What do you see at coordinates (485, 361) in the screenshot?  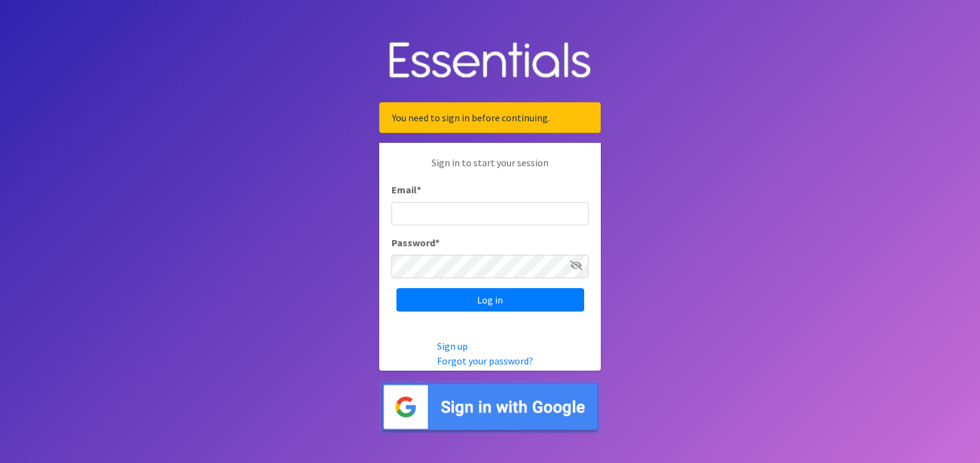 I see `a: Forgot your password?` at bounding box center [485, 361].